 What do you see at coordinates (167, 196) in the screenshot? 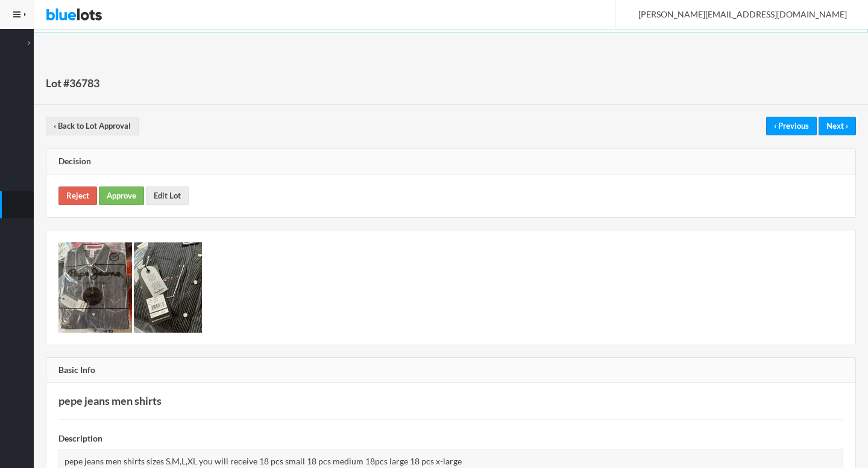
I see `a: Edit Lot` at bounding box center [167, 196].